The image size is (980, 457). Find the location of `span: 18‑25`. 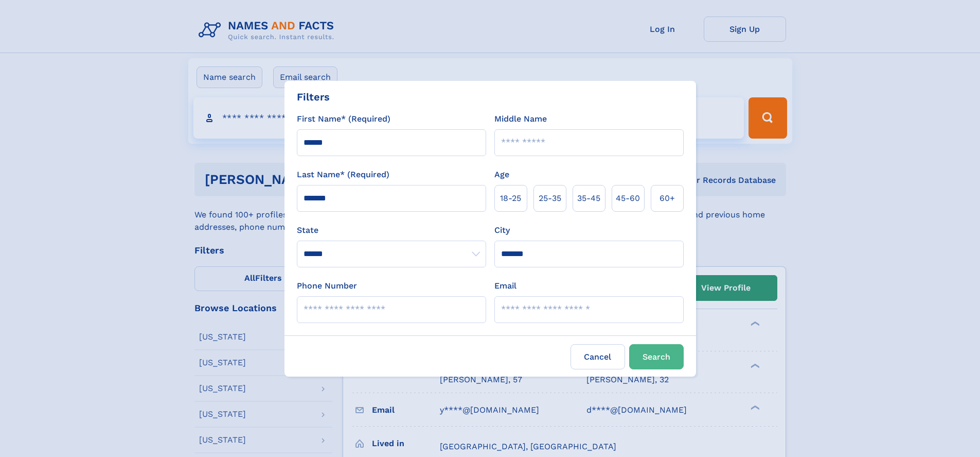

span: 18‑25 is located at coordinates (510, 198).